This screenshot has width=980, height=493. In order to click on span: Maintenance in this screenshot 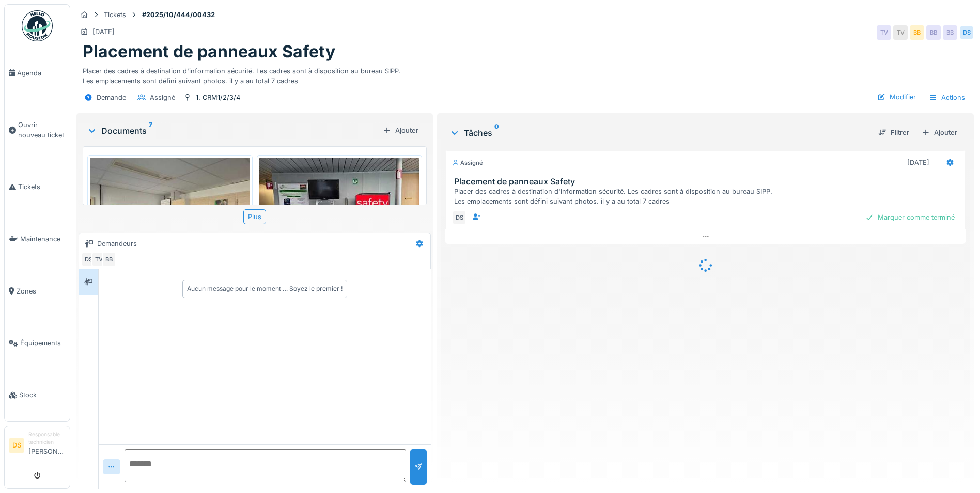, I will do `click(43, 239)`.